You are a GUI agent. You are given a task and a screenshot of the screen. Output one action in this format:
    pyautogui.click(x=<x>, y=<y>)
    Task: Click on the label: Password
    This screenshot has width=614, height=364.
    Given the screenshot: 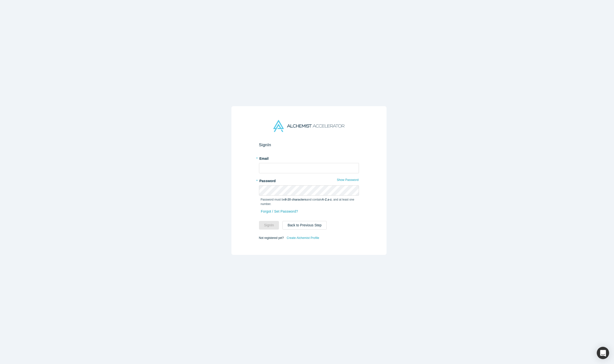 What is the action you would take?
    pyautogui.click(x=309, y=180)
    